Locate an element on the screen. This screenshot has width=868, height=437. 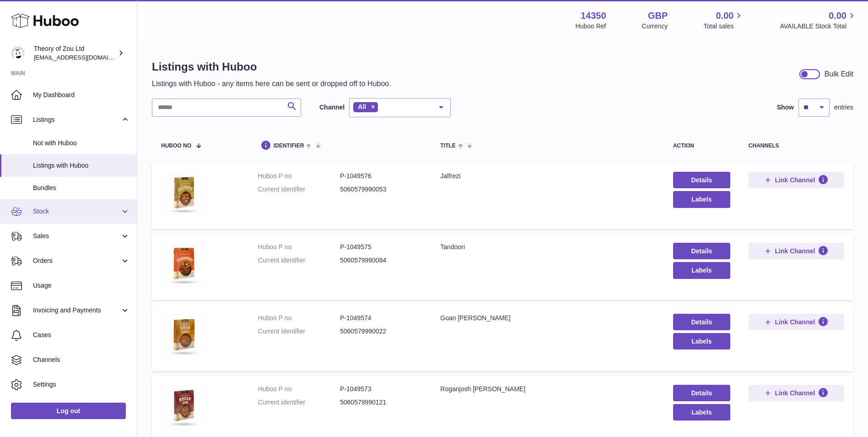
span: Settings is located at coordinates (81, 384).